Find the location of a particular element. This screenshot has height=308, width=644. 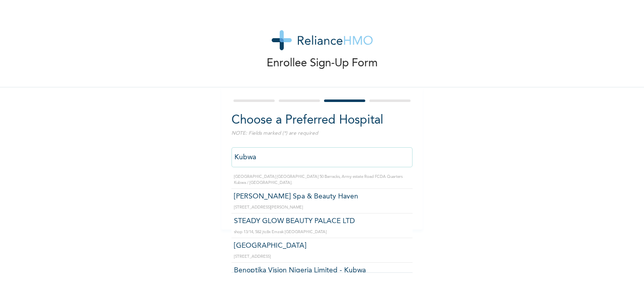

img: logo is located at coordinates (322, 40).